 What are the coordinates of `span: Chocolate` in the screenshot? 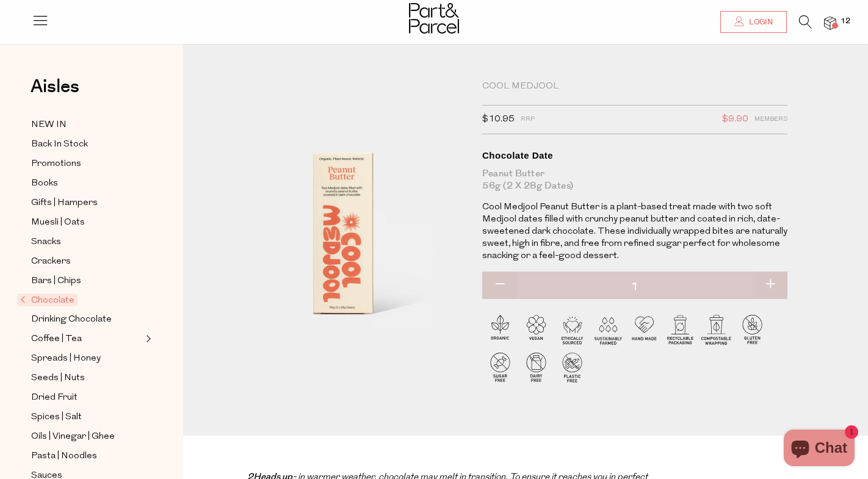 It's located at (47, 300).